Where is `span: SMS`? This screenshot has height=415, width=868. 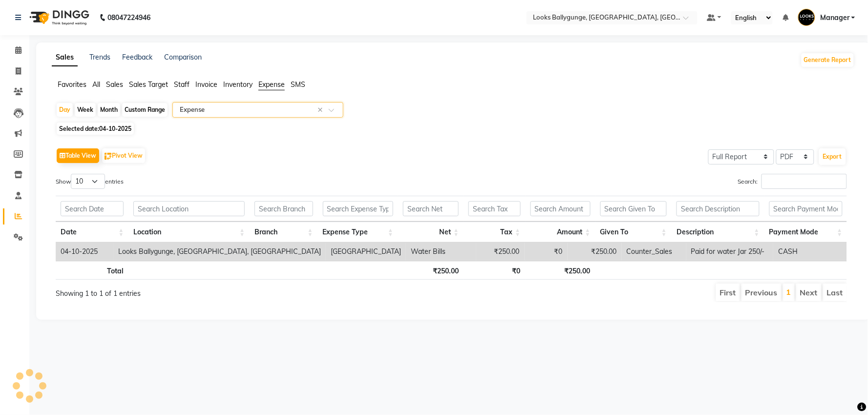
span: SMS is located at coordinates (298, 84).